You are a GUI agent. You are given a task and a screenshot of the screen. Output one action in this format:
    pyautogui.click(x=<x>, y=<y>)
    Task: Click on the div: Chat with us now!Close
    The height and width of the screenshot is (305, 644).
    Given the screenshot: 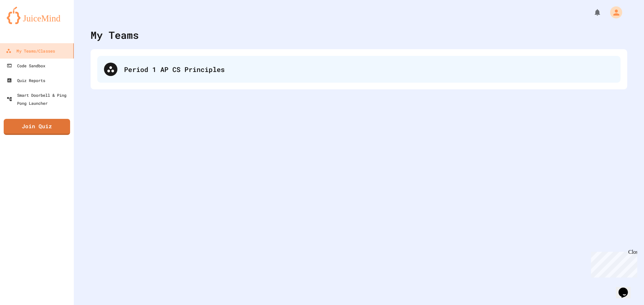 What is the action you would take?
    pyautogui.click(x=25, y=22)
    